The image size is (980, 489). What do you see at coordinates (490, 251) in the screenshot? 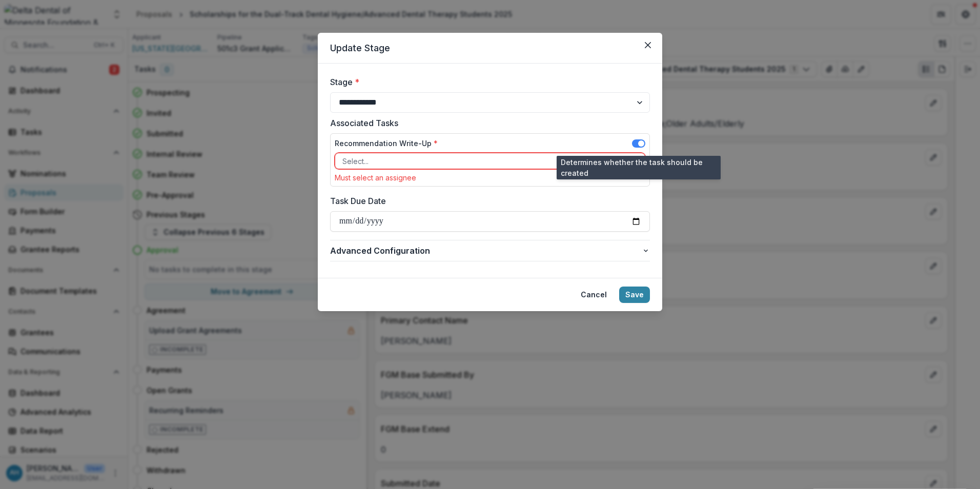
I see `button: Advanced Configuration` at bounding box center [490, 251].